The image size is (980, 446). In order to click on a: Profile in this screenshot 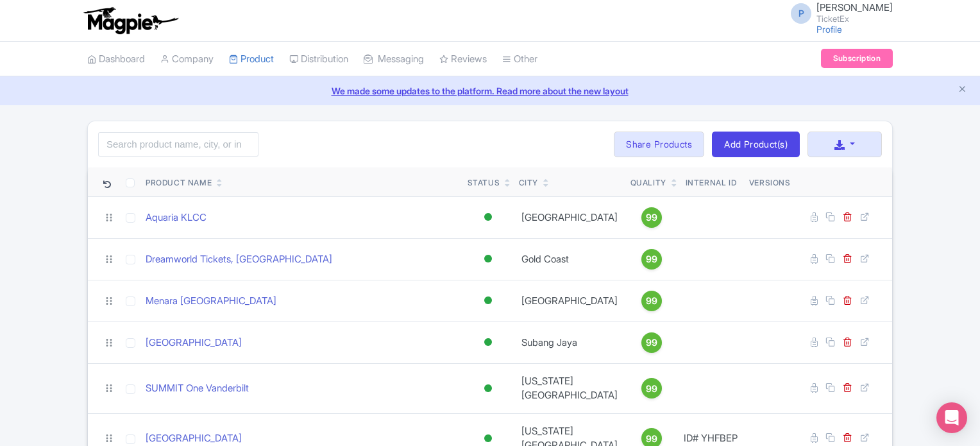, I will do `click(829, 29)`.